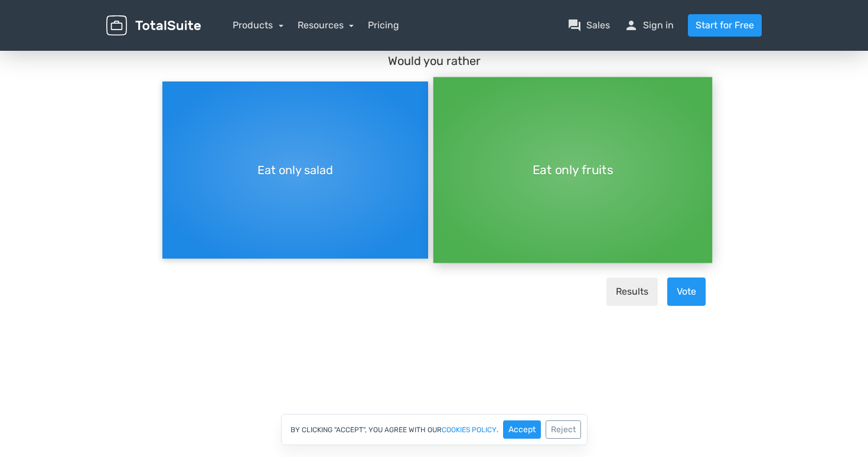 The image size is (868, 457). What do you see at coordinates (563, 429) in the screenshot?
I see `button: Reject` at bounding box center [563, 429].